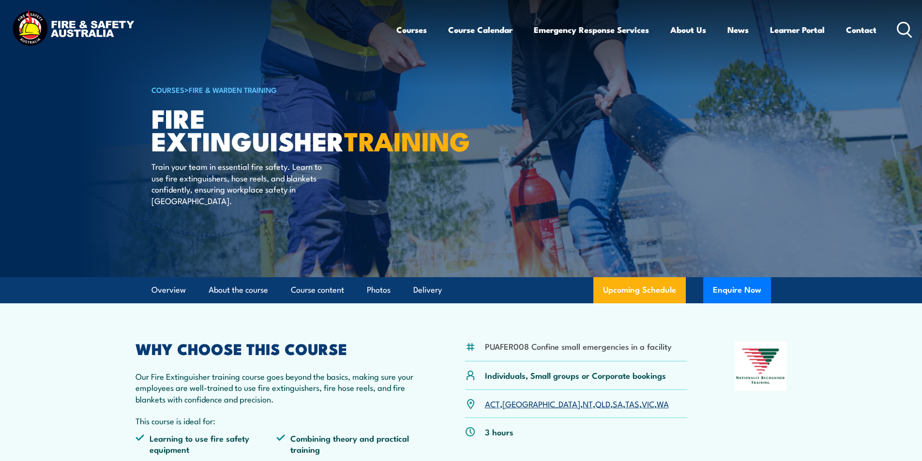  What do you see at coordinates (639, 290) in the screenshot?
I see `a: Upcoming Schedule` at bounding box center [639, 290].